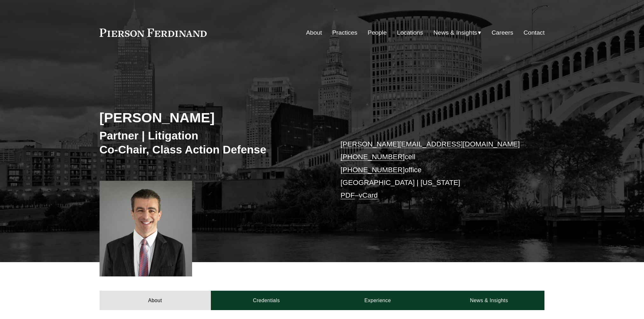 Image resolution: width=644 pixels, height=319 pixels. I want to click on a: Credentials, so click(266, 300).